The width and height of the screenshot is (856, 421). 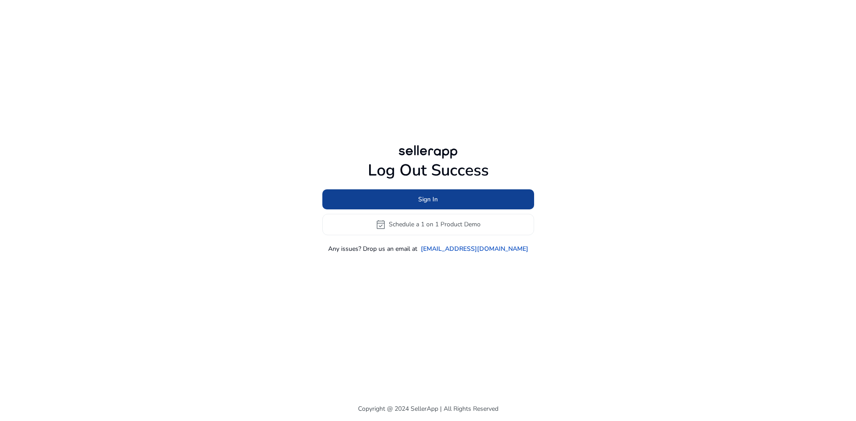 I want to click on p: Any issues? Drop us an email at, so click(x=373, y=249).